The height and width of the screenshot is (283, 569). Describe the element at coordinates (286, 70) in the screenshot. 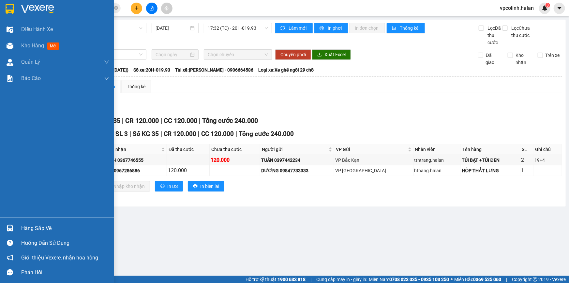

I see `span: Loại xe: Xe ghế ngồi 29 chỗ` at that location.